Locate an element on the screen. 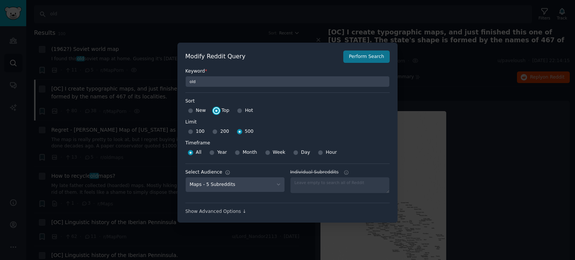  label: Sort is located at coordinates (287, 101).